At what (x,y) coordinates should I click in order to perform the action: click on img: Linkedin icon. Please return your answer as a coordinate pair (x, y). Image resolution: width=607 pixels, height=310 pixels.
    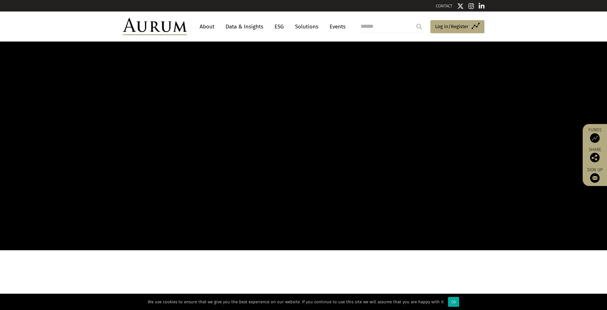
    Looking at the image, I should click on (481, 6).